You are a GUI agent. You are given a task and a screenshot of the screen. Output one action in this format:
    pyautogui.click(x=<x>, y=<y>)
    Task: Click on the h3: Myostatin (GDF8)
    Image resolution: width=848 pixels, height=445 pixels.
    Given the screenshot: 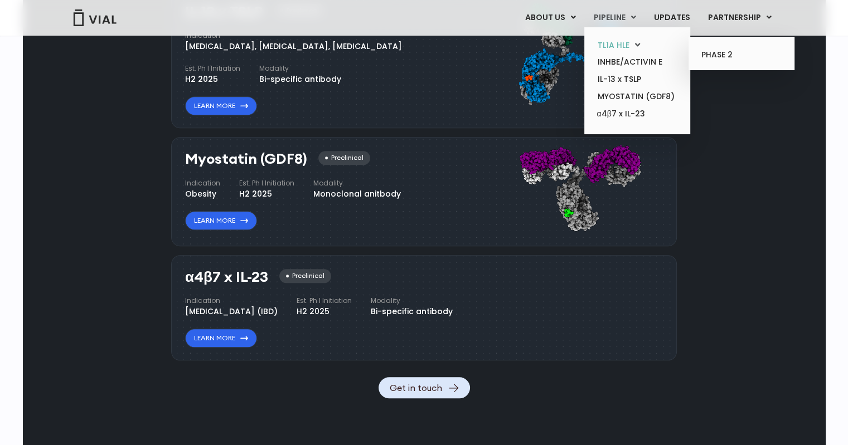 What is the action you would take?
    pyautogui.click(x=246, y=159)
    